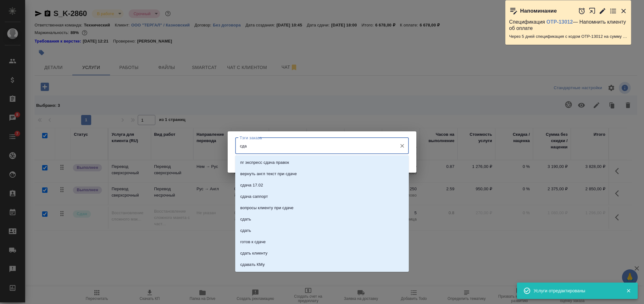 This screenshot has width=644, height=304. Describe the element at coordinates (253, 265) in the screenshot. I see `p: сдавать КМу` at that location.